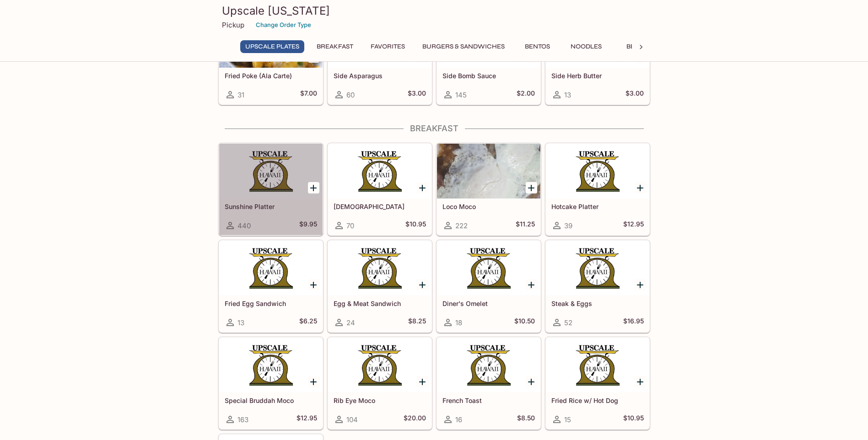 This screenshot has height=440, width=868. Describe the element at coordinates (308, 95) in the screenshot. I see `h5: $7.00` at that location.